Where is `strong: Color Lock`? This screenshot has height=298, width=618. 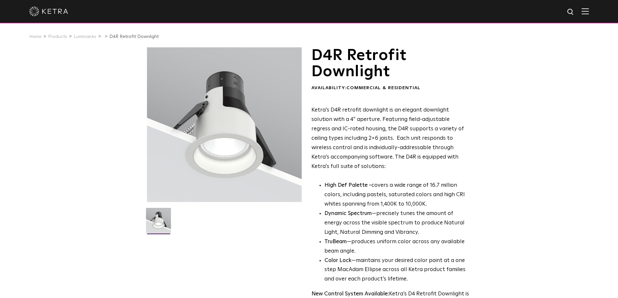
strong: Color Lock is located at coordinates (338, 261).